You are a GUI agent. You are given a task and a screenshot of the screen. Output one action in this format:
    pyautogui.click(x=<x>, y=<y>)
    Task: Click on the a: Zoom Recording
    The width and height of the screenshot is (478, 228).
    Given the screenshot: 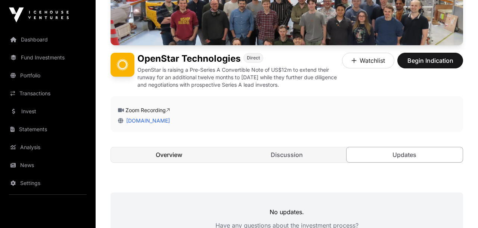 What is the action you would take?
    pyautogui.click(x=147, y=110)
    